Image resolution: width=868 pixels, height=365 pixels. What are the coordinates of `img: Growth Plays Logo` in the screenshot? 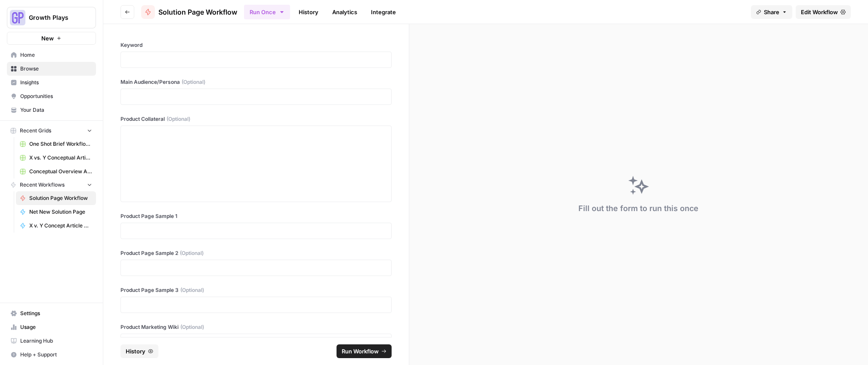 It's located at (18, 18).